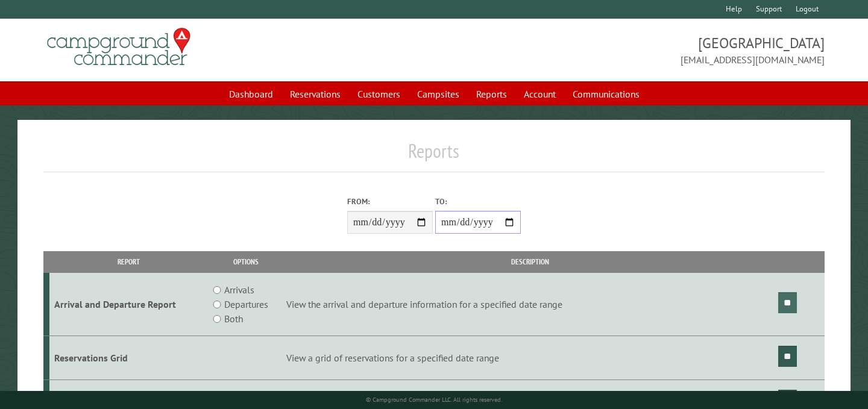 The width and height of the screenshot is (868, 409). What do you see at coordinates (530, 358) in the screenshot?
I see `td: View a grid of reservations for a specified date range` at bounding box center [530, 358].